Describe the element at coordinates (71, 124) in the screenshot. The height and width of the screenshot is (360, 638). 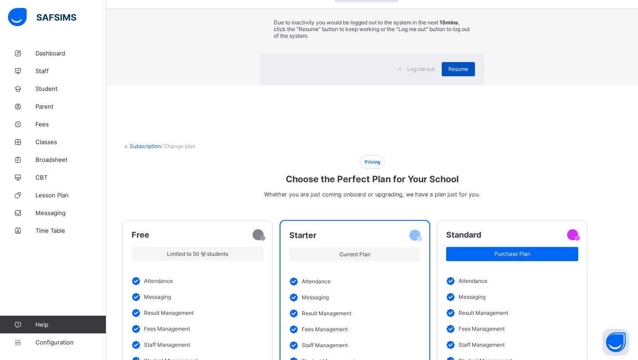
I see `span: Fees` at that location.